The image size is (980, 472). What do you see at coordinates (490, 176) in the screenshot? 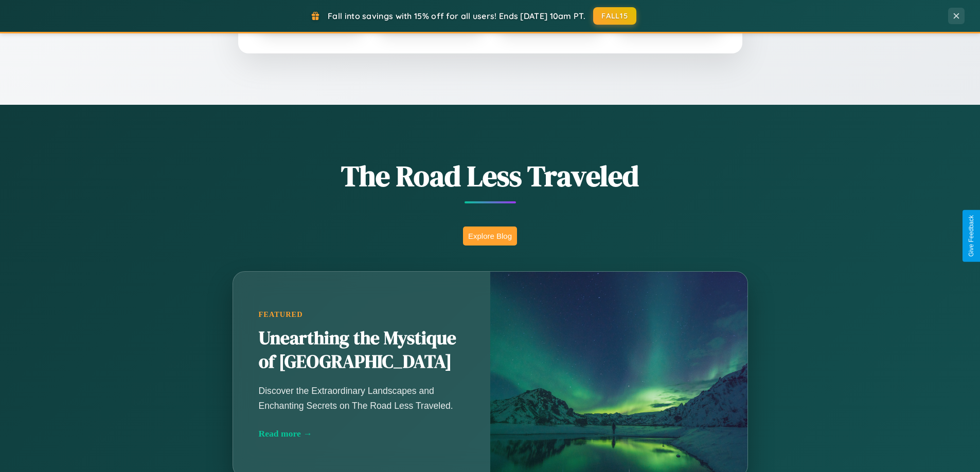
I see `h1: The Road Less Traveled` at bounding box center [490, 176].